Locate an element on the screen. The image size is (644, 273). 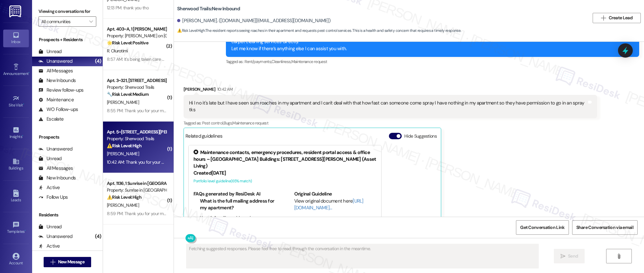
button: New Message is located at coordinates (68, 262).